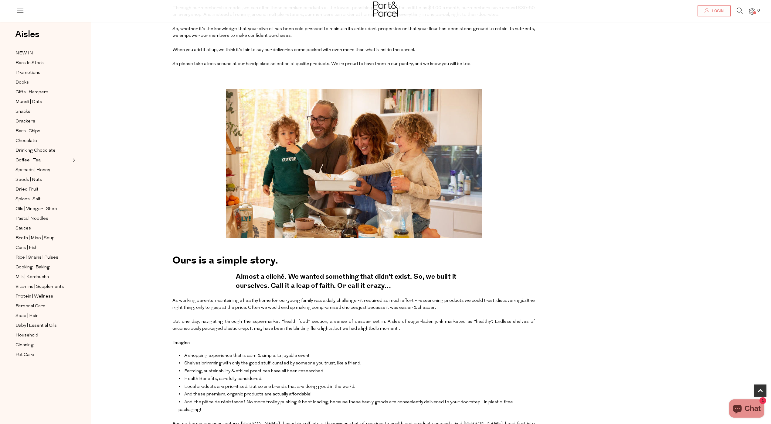 This screenshot has height=424, width=771. Describe the element at coordinates (43, 247) in the screenshot. I see `a: Cans | Fish` at that location.